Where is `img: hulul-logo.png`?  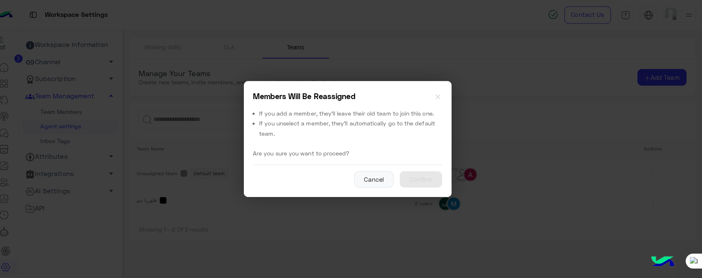
img: hulul-logo.png is located at coordinates (663, 260).